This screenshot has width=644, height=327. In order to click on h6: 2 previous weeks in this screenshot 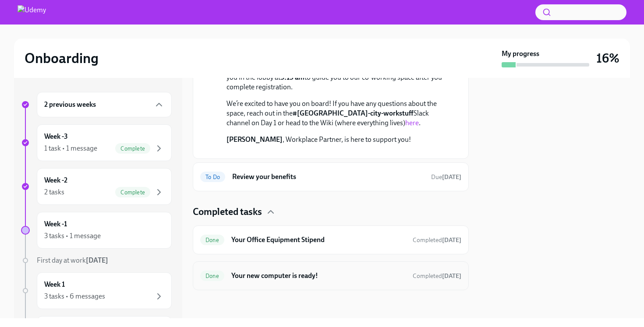, I will do `click(70, 105)`.